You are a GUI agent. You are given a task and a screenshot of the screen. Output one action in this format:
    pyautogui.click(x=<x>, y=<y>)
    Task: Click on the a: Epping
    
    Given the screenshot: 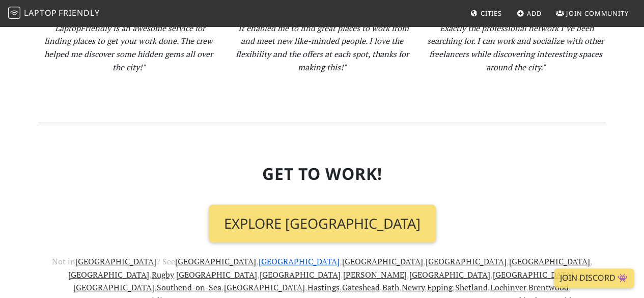 What is the action you would take?
    pyautogui.click(x=440, y=288)
    